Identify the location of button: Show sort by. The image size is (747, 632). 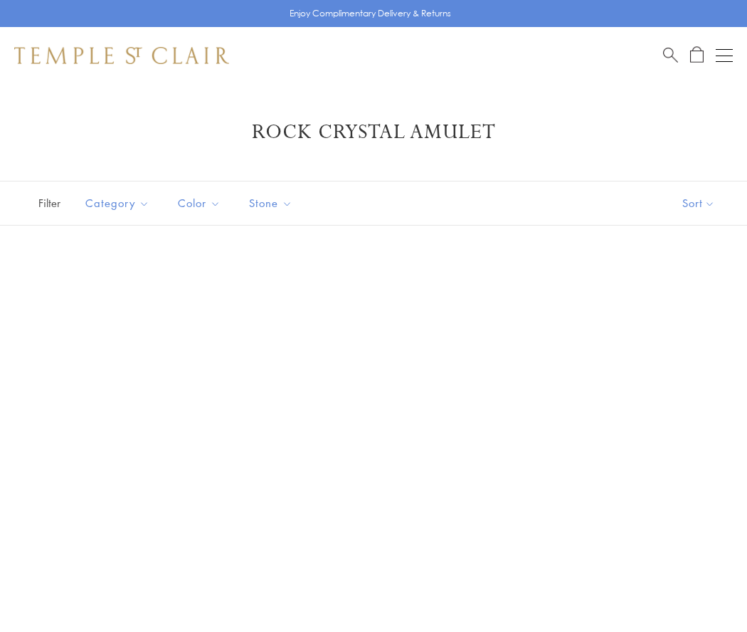
(699, 203).